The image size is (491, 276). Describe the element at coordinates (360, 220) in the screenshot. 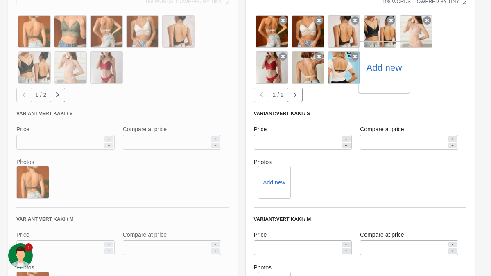

I see `div: Variant: Vert Kaki / M` at that location.